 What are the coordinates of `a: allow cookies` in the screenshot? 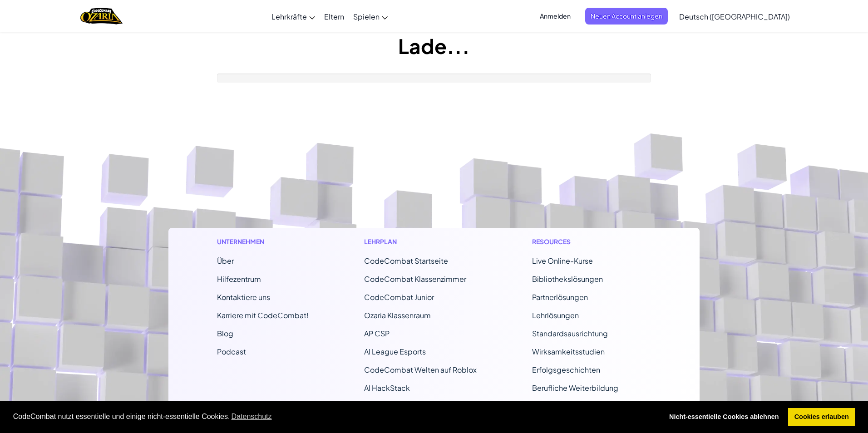 It's located at (821, 417).